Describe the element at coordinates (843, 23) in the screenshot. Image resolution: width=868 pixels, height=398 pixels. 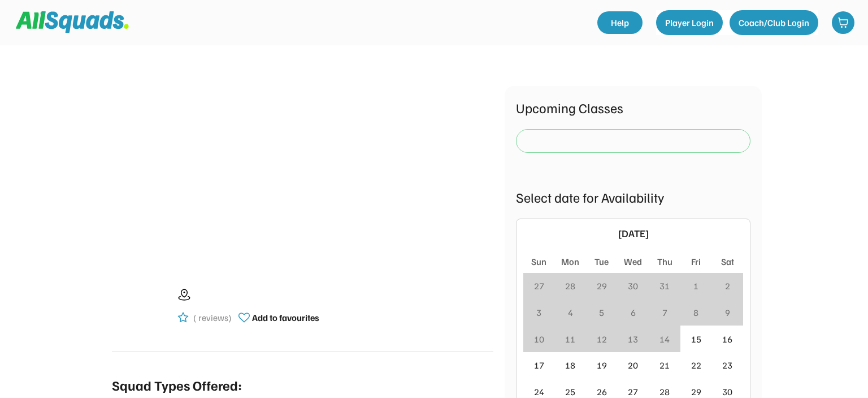
I see `img: shopping-cart-01%20%281%29.svg` at that location.